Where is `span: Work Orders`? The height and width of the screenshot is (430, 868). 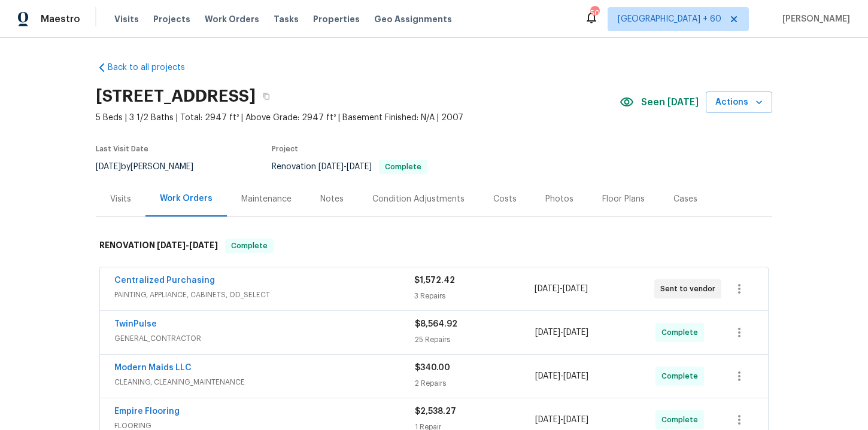 span: Work Orders is located at coordinates (231, 19).